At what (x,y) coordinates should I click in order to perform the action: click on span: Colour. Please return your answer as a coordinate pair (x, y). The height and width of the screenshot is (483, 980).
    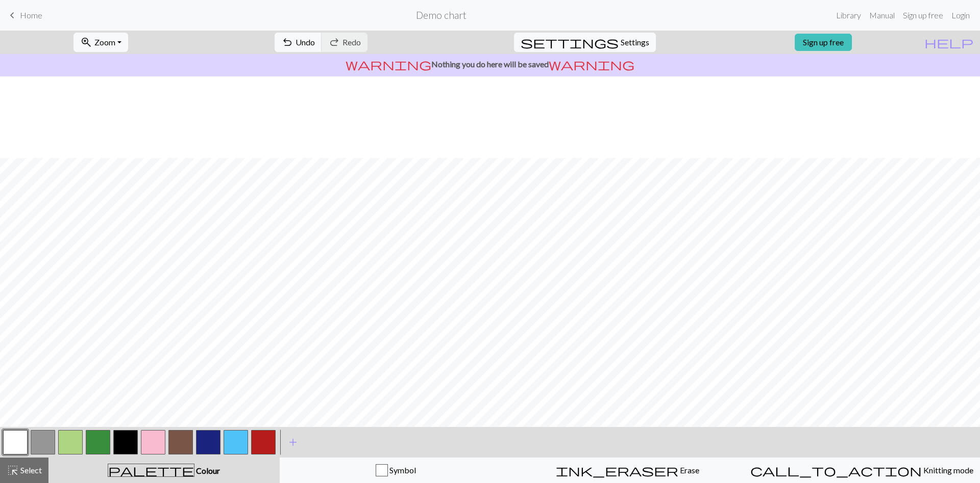
    Looking at the image, I should click on (207, 471).